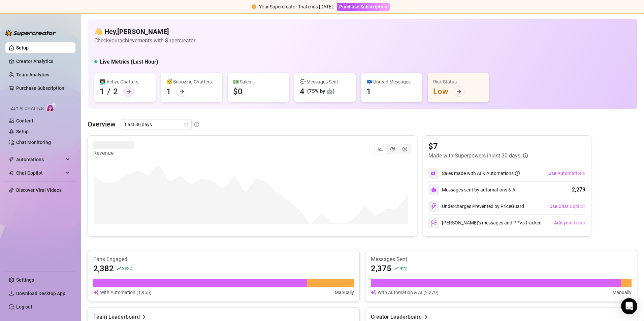 The width and height of the screenshot is (644, 321). Describe the element at coordinates (186, 124) in the screenshot. I see `span: calendar` at that location.